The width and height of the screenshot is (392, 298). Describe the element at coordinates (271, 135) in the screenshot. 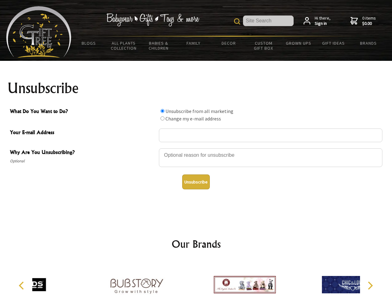

I see `input: Your E-mail Address` at that location.